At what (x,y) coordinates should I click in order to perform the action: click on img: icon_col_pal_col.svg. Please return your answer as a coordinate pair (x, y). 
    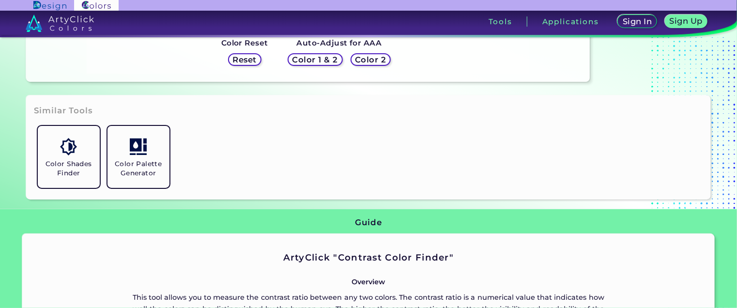
    Looking at the image, I should click on (138, 146).